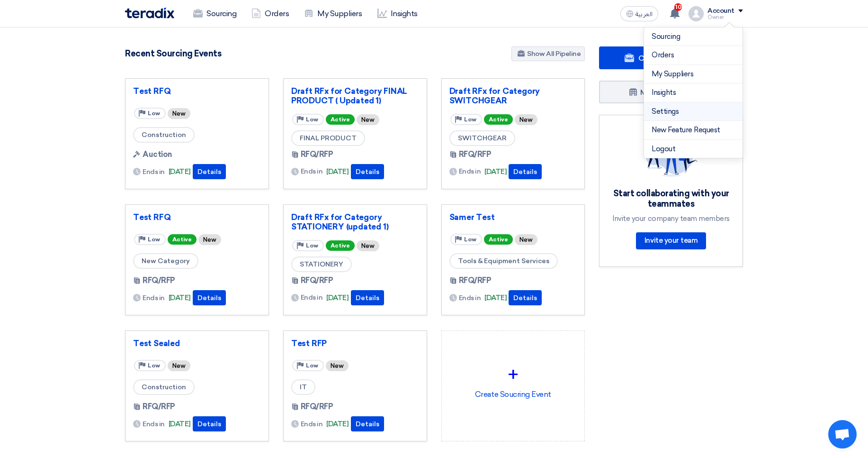 This screenshot has height=458, width=868. What do you see at coordinates (355, 96) in the screenshot?
I see `a: Draft RFx for Category FINAL PRODUCT ( Updated 1)` at bounding box center [355, 96].